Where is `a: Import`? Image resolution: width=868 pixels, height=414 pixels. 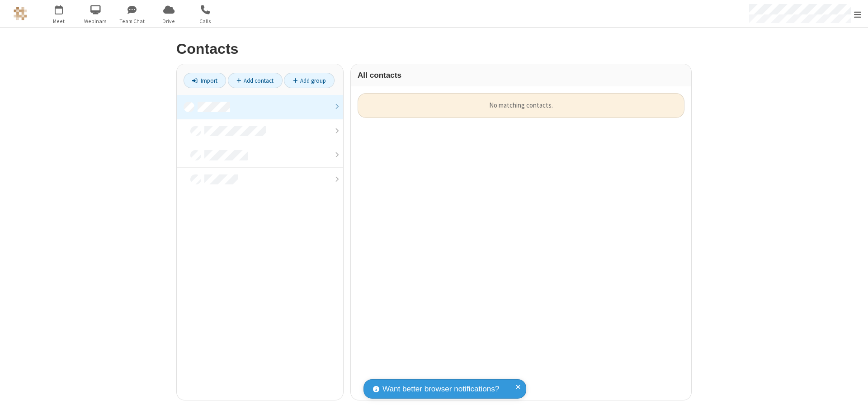 a: Import is located at coordinates (204, 81).